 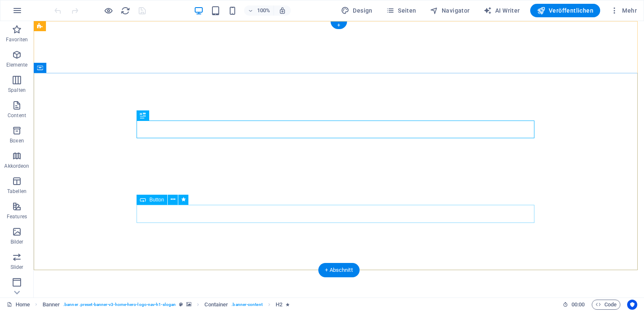 What do you see at coordinates (578, 305) in the screenshot?
I see `span: 00 00` at bounding box center [578, 305].